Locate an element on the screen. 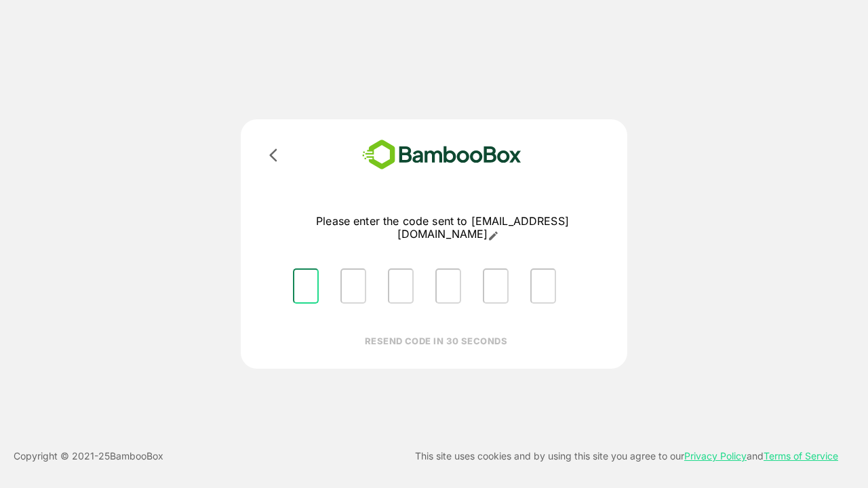 The height and width of the screenshot is (488, 868). p: This site uses cookies and by using this site you agree to our and is located at coordinates (627, 456).